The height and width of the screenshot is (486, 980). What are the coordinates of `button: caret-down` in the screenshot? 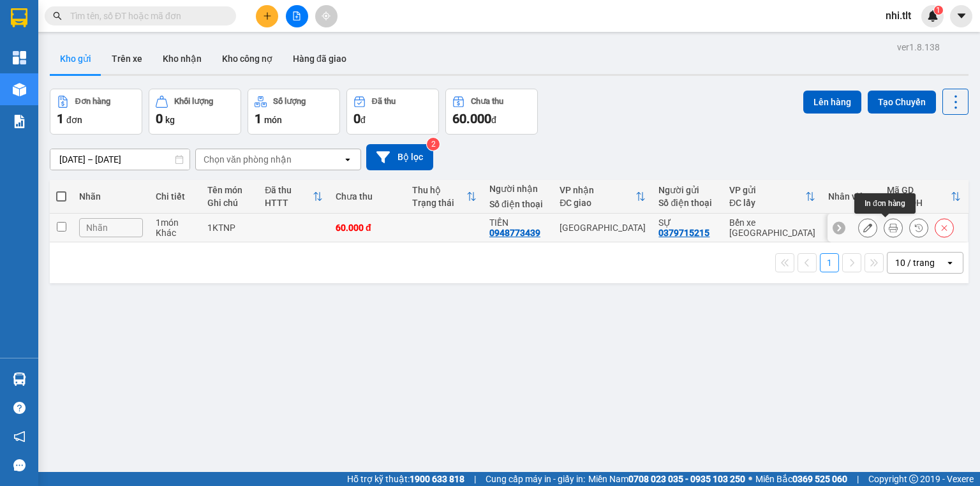 It's located at (961, 16).